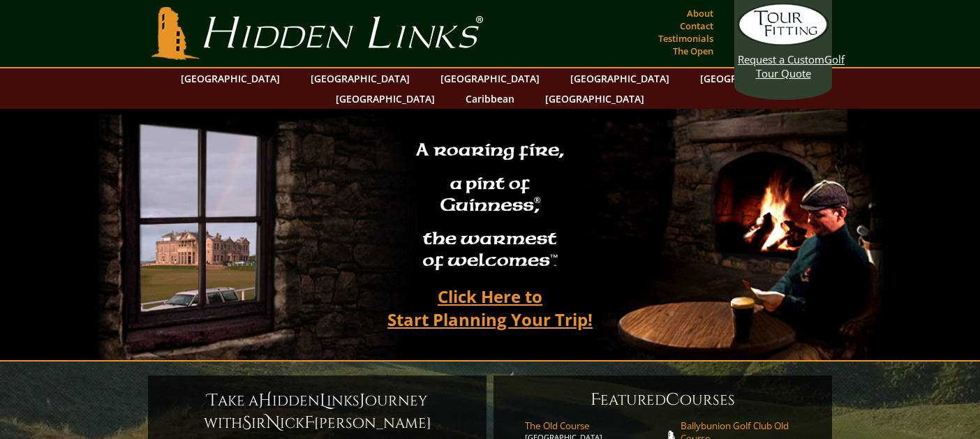 The width and height of the screenshot is (980, 439). Describe the element at coordinates (780, 60) in the screenshot. I see `span: Request a Custom` at that location.